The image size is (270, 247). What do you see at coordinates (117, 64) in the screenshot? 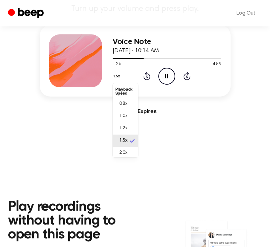
I see `span: 1:26` at bounding box center [117, 64].